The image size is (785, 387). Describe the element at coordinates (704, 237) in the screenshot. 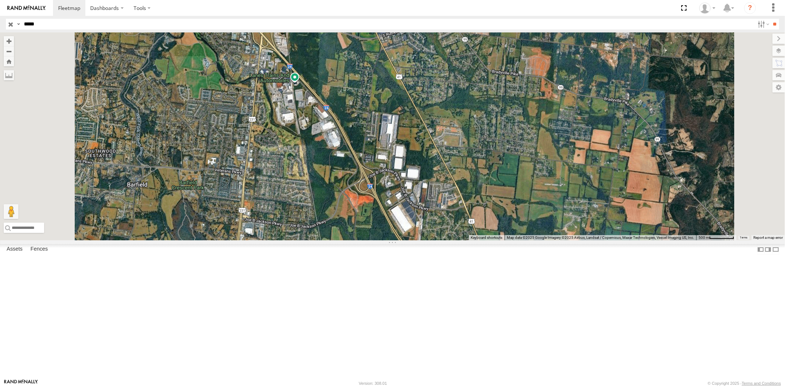

I see `span: 500 m` at that location.